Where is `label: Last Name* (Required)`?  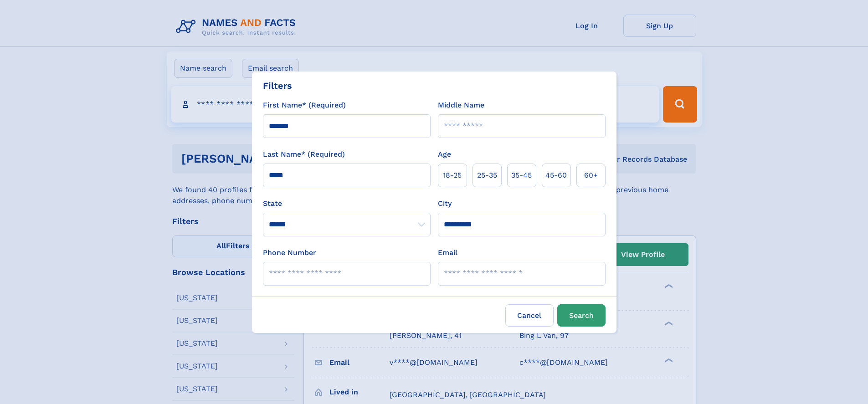
label: Last Name* (Required) is located at coordinates (304, 155).